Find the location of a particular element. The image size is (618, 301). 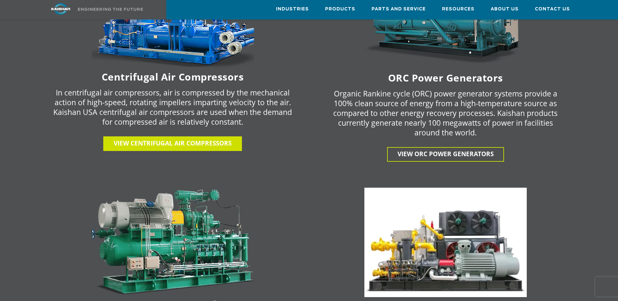

a: View ORC Power Generators is located at coordinates (445, 154).